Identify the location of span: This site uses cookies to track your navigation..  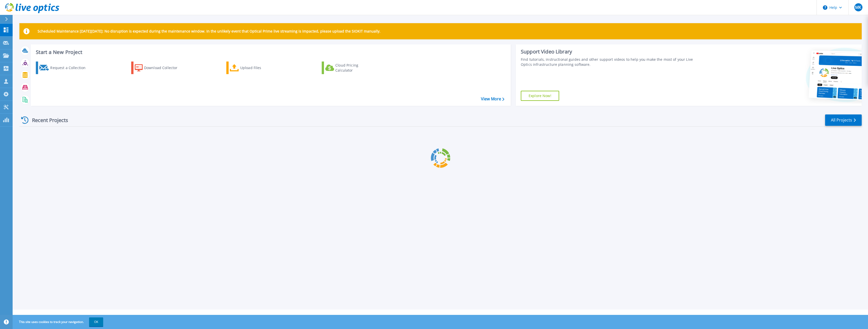
(58, 322).